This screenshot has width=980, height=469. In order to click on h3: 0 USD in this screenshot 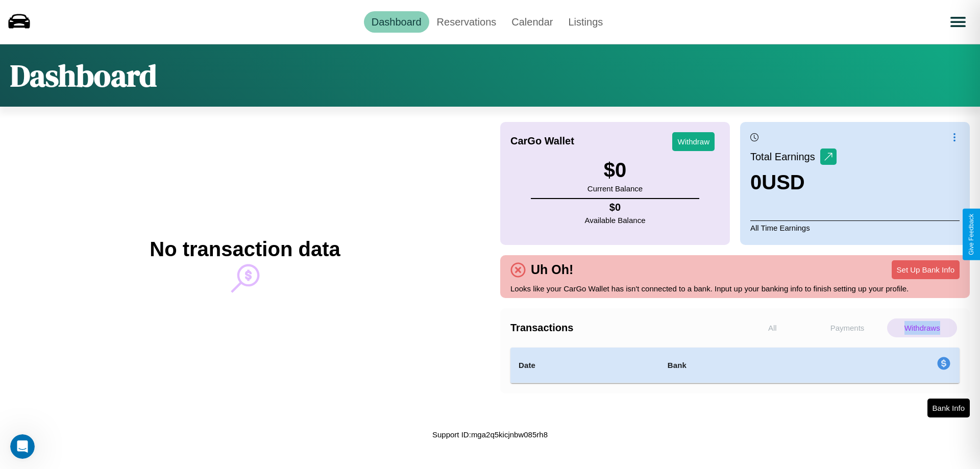, I will do `click(793, 183)`.